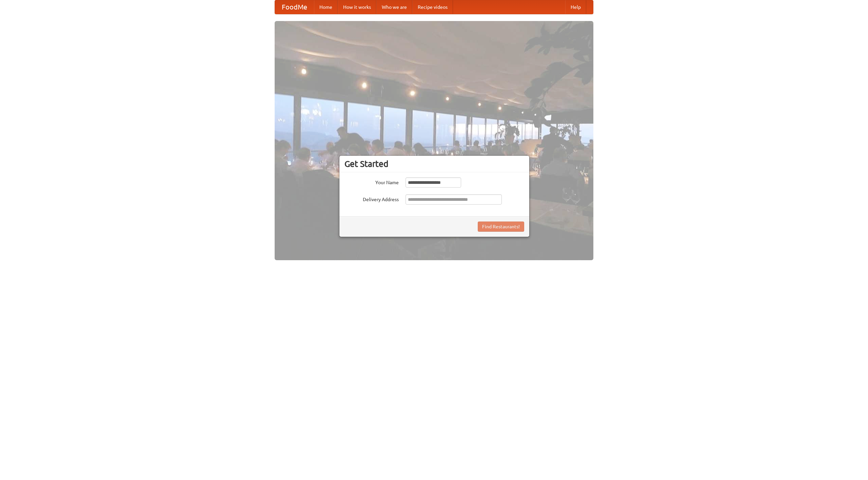  I want to click on a: How it works, so click(357, 7).